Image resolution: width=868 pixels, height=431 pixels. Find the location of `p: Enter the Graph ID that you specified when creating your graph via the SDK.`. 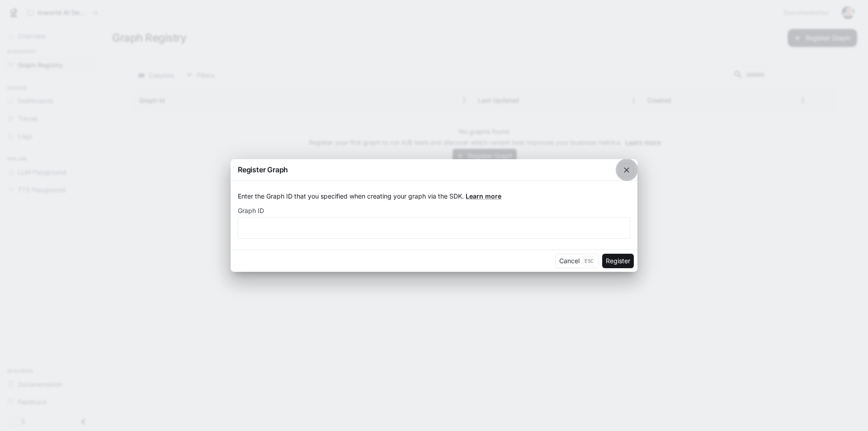

p: Enter the Graph ID that you specified when creating your graph via the SDK. is located at coordinates (434, 196).